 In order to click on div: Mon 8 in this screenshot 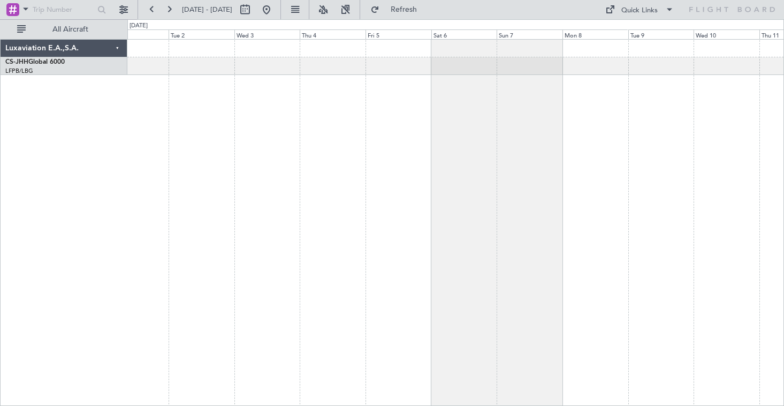, I will do `click(595, 34)`.